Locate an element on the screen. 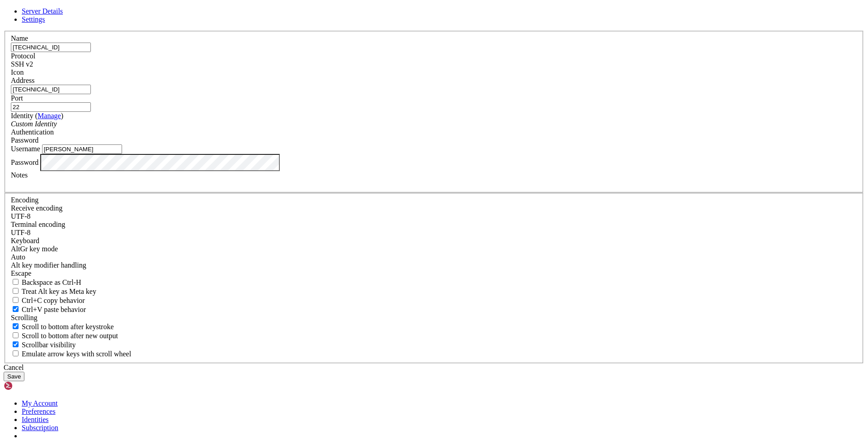 The image size is (868, 441). input: Ctrl+V paste behavior is located at coordinates (15, 308).